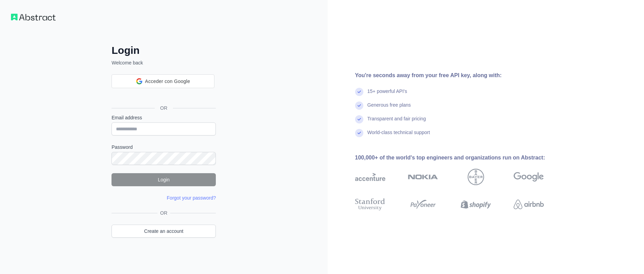 Image resolution: width=644 pixels, height=274 pixels. Describe the element at coordinates (387, 94) in the screenshot. I see `div: 15+ powerful API's` at that location.